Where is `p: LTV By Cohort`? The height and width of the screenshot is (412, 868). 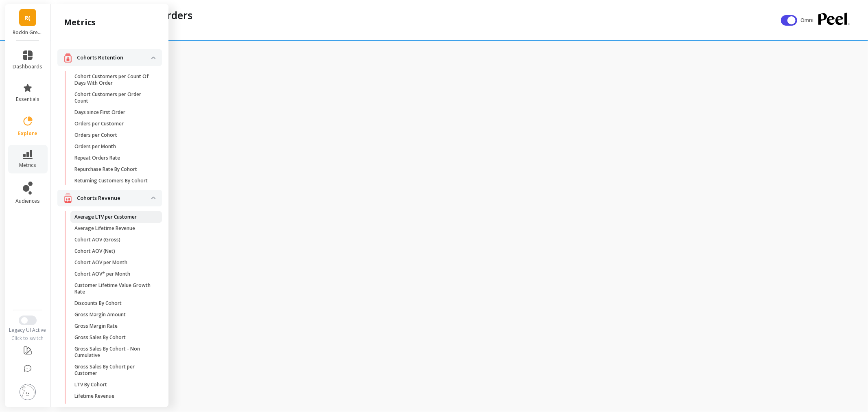
p: LTV By Cohort is located at coordinates (91, 385).